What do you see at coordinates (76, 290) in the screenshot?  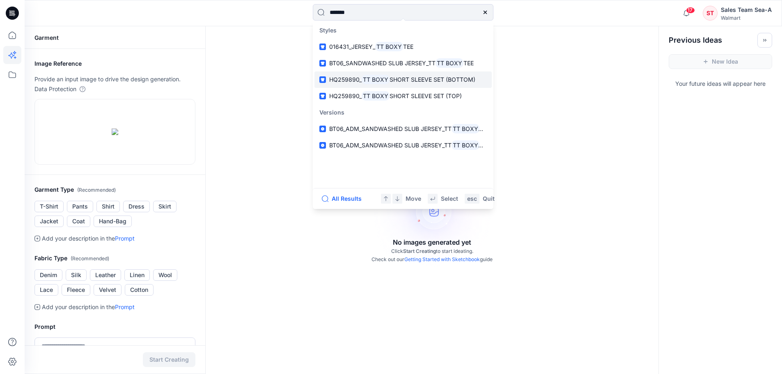 I see `button: Fleece` at bounding box center [76, 290].